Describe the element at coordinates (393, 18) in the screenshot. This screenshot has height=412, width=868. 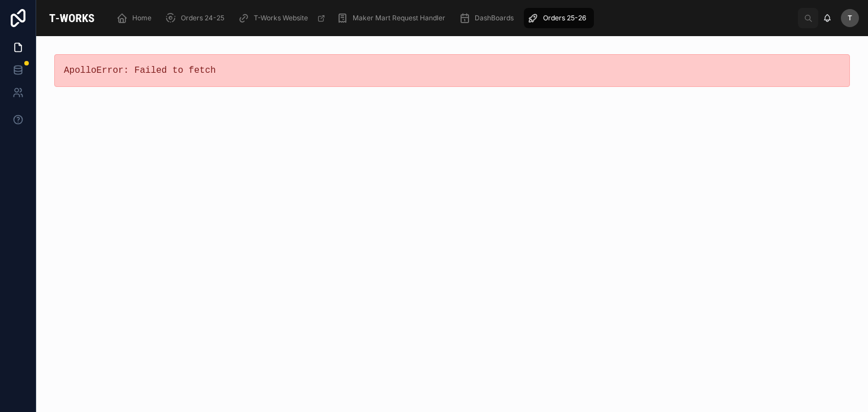
I see `a: Maker Mart Request Handler` at that location.